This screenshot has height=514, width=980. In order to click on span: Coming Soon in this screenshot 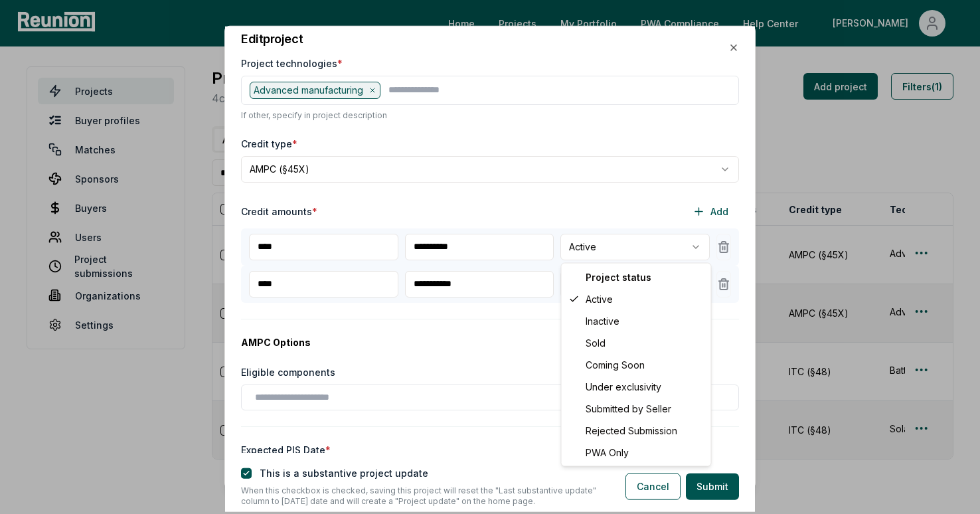, I will do `click(615, 364)`.